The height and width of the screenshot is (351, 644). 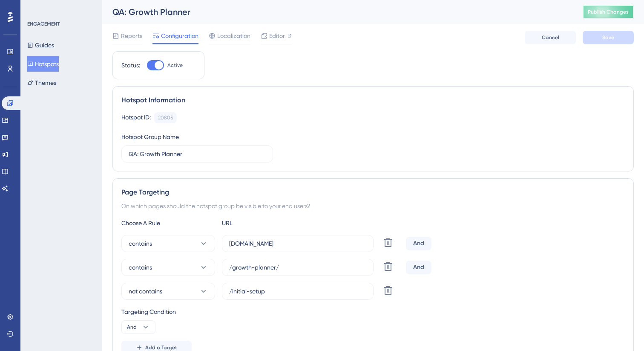 I want to click on span: Active, so click(x=175, y=65).